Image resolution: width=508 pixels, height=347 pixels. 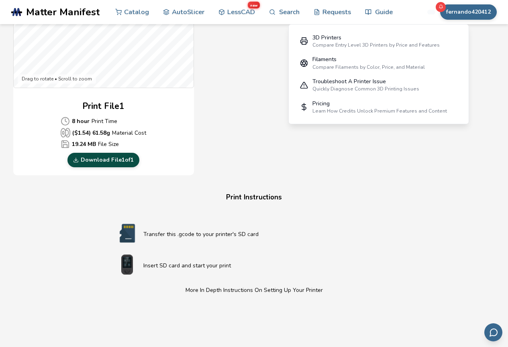 I want to click on p: Insert SD card and start your print, so click(x=270, y=265).